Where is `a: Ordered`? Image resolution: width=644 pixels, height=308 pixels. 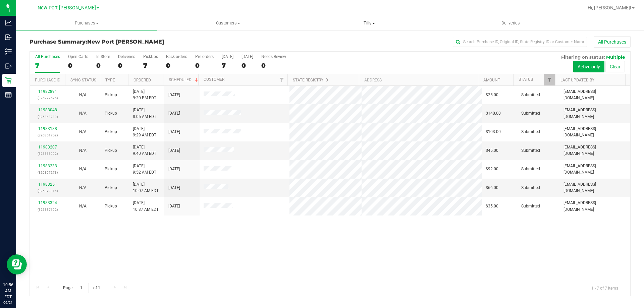
a: Ordered is located at coordinates (142, 80).